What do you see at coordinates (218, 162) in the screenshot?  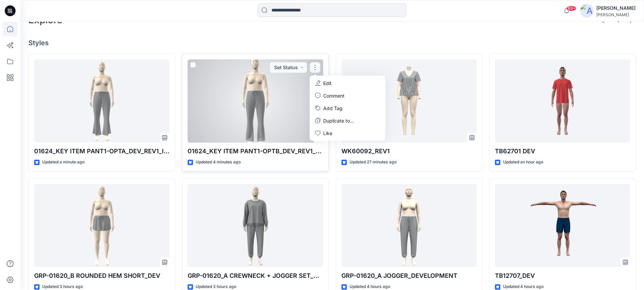 I see `p: Updated 4 minutes ago` at bounding box center [218, 162].